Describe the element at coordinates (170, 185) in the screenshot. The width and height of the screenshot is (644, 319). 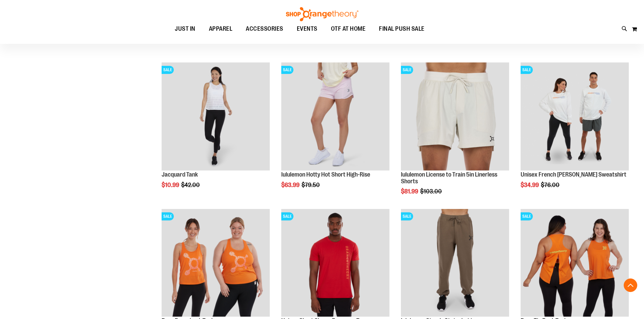
I see `span: $10.99` at that location.